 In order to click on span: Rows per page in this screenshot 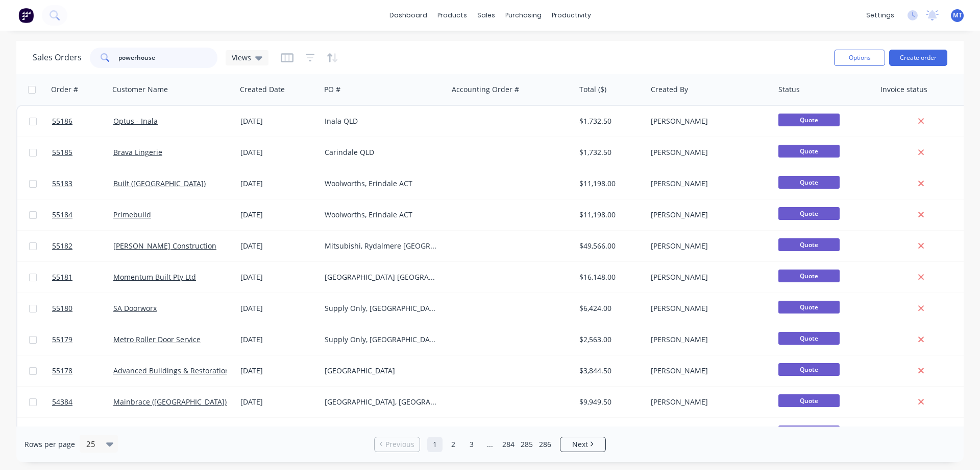, I will do `click(49, 444)`.